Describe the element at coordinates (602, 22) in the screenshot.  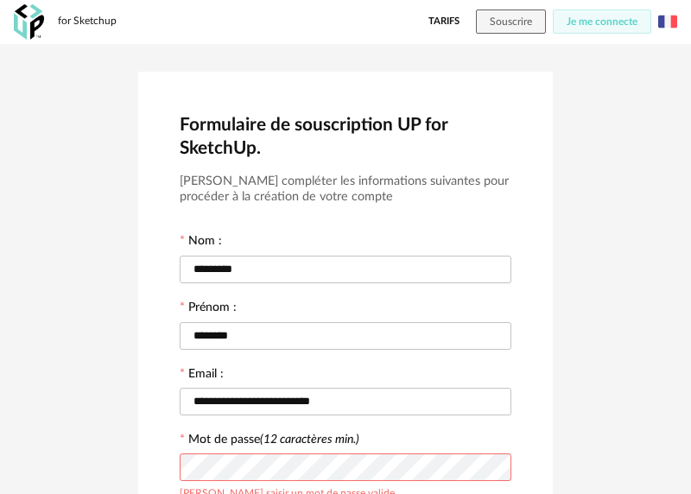
I see `button: Je me connecte` at that location.